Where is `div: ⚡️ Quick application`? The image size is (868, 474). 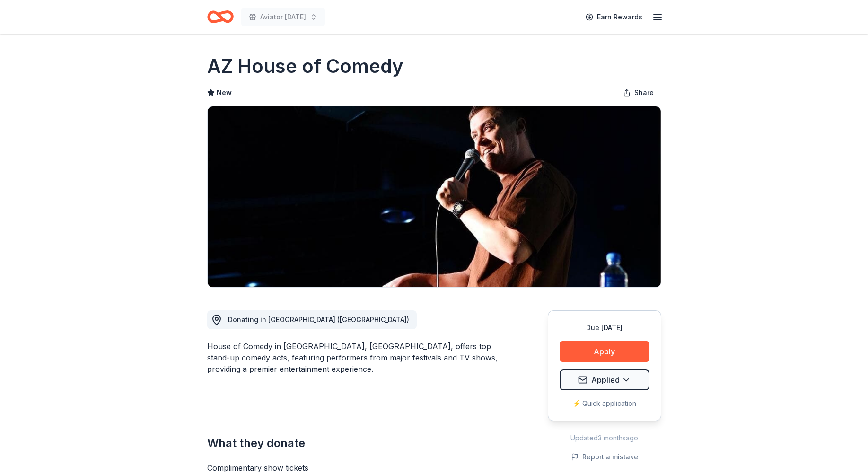
div: ⚡️ Quick application is located at coordinates (605, 404).